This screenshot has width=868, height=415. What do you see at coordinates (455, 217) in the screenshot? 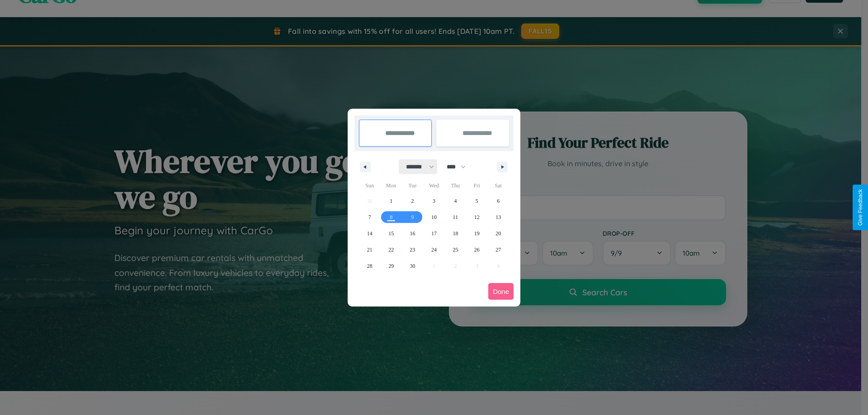
I see `button: 11` at bounding box center [455, 217].